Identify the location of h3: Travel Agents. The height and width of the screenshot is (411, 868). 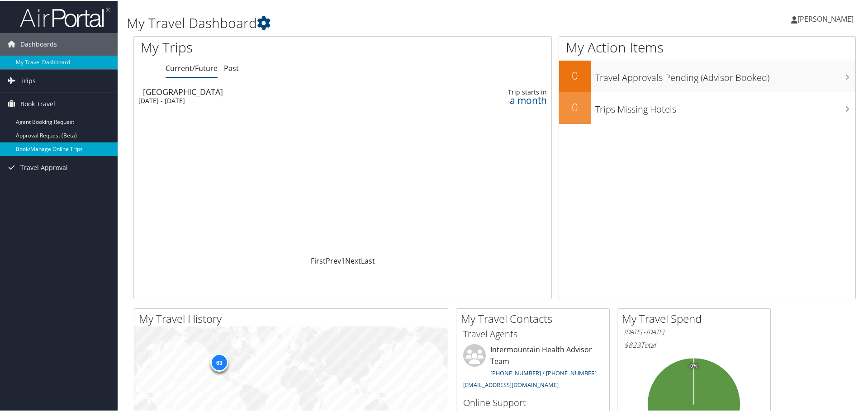
(533, 333).